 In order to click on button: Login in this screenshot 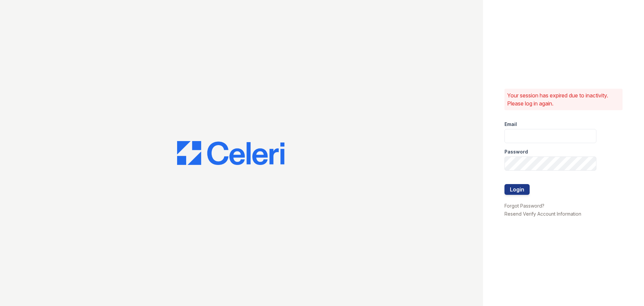, I will do `click(517, 189)`.